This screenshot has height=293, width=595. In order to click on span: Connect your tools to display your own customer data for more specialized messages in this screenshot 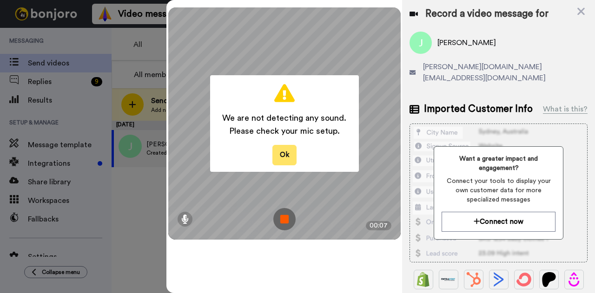, I will do `click(498, 191)`.